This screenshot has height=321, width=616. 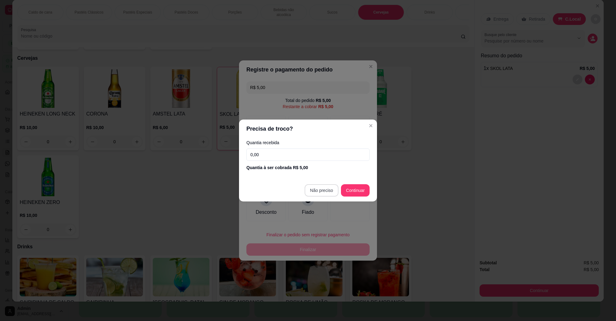 I want to click on button: Não preciso, so click(x=321, y=190).